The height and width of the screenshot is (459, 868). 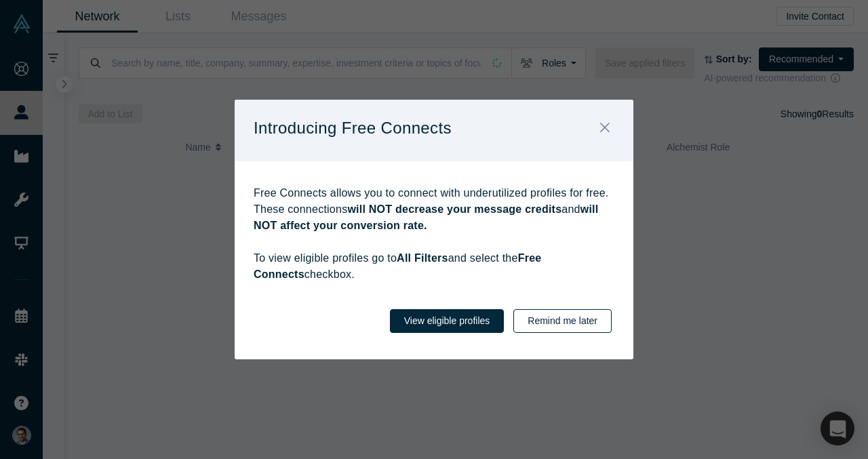 What do you see at coordinates (605, 128) in the screenshot?
I see `button: Close` at bounding box center [605, 128].